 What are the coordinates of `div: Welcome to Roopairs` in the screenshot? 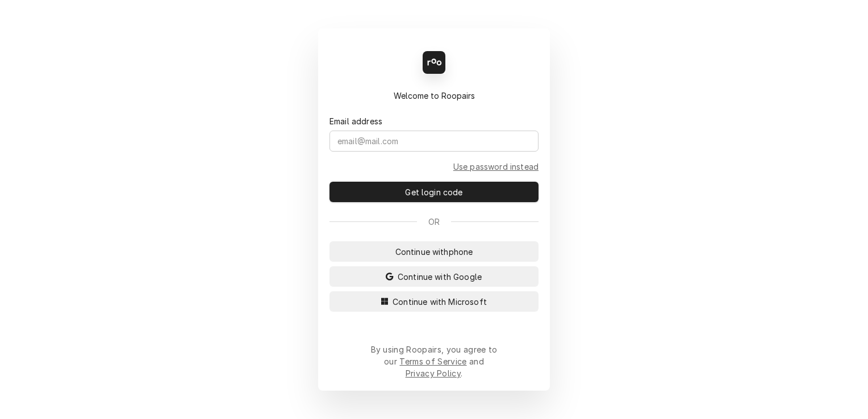 It's located at (434, 95).